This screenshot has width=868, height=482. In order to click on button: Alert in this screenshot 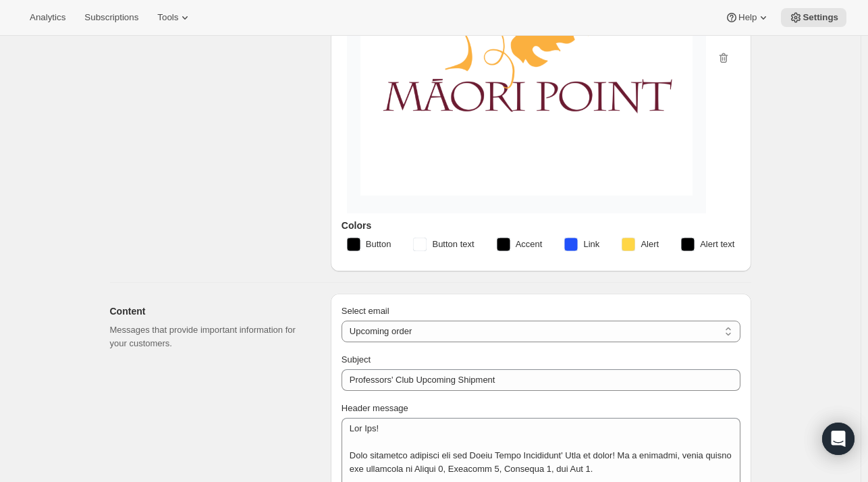, I will do `click(640, 245)`.